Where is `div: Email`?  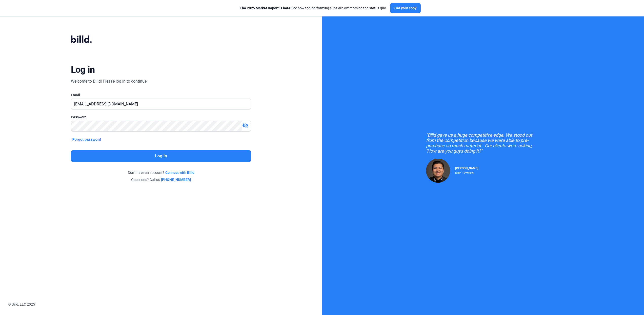
div: Email is located at coordinates (161, 95).